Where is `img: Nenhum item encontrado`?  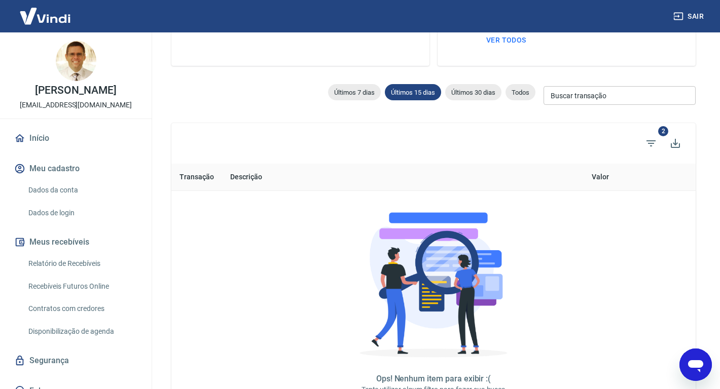 img: Nenhum item encontrado is located at coordinates (433, 288).